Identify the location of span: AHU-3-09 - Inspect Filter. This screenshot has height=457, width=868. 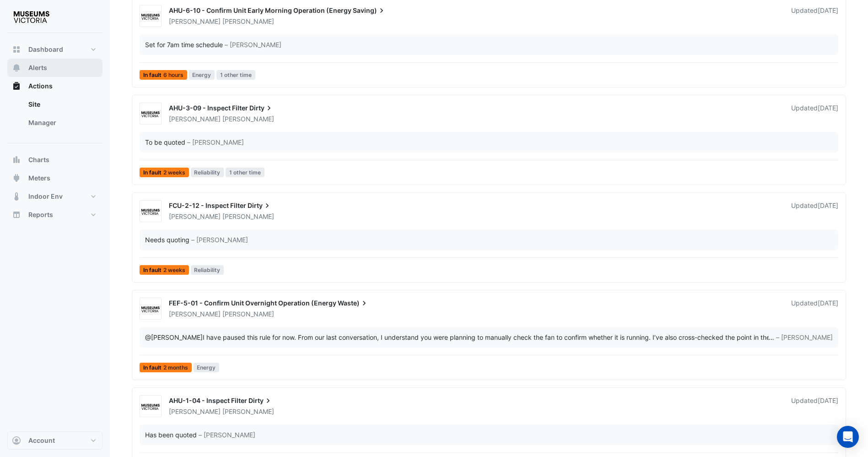
(208, 107).